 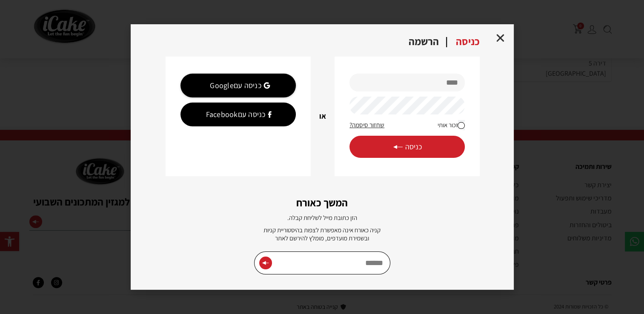 What do you see at coordinates (424, 42) in the screenshot?
I see `div: הרשמה` at bounding box center [424, 42].